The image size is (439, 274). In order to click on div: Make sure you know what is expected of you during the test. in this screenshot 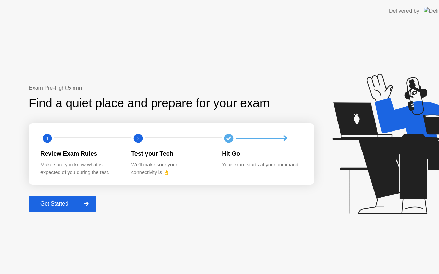, I will do `click(80, 169)`.